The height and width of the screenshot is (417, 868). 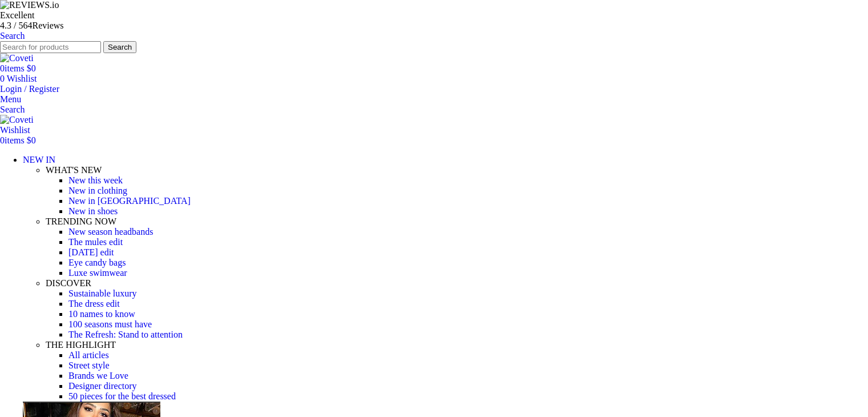 What do you see at coordinates (93, 211) in the screenshot?
I see `a: New in shoes` at bounding box center [93, 211].